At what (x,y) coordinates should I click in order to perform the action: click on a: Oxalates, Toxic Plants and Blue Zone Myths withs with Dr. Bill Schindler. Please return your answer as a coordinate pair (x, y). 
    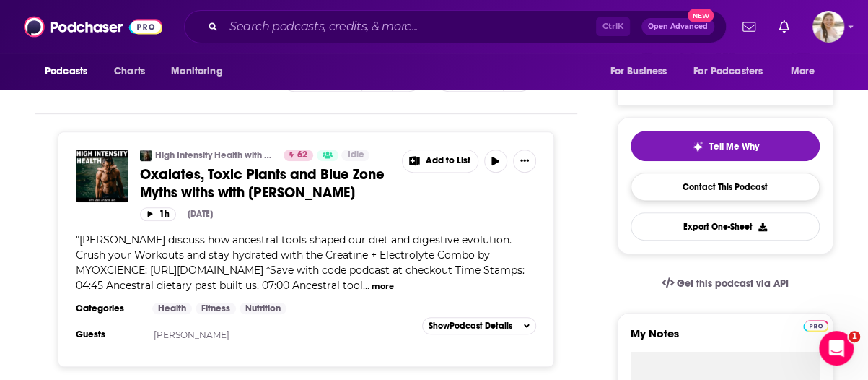
    Looking at the image, I should click on (101, 175).